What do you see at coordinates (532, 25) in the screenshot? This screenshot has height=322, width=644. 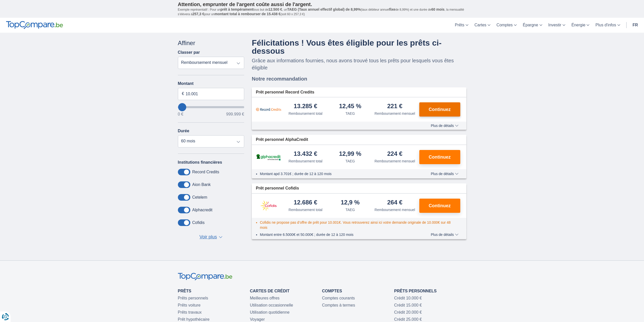 I see `a: Épargne` at bounding box center [532, 25].